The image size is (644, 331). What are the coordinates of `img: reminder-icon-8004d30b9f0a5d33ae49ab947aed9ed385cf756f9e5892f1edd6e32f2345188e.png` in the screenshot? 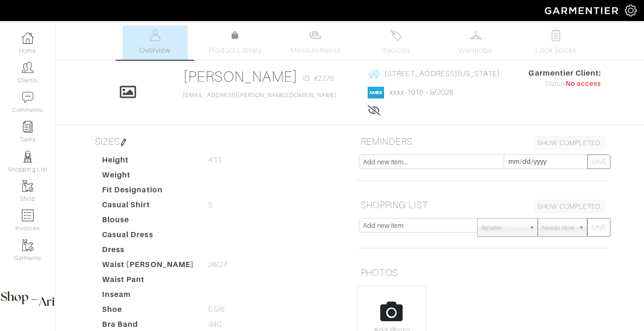 It's located at (27, 126).